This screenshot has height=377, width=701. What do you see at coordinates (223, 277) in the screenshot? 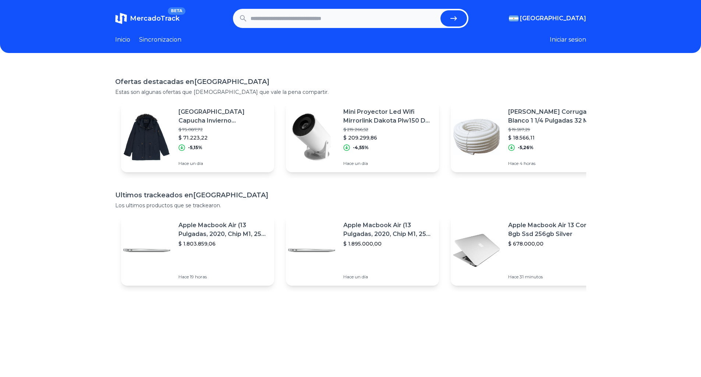
I see `p: Hace 19 horas` at bounding box center [223, 277].